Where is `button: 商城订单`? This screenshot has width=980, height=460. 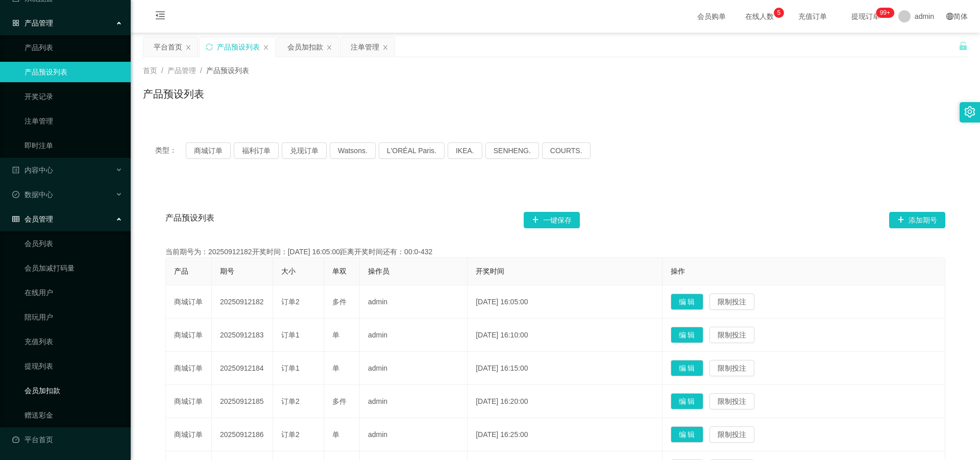
button: 商城订单 is located at coordinates (208, 150).